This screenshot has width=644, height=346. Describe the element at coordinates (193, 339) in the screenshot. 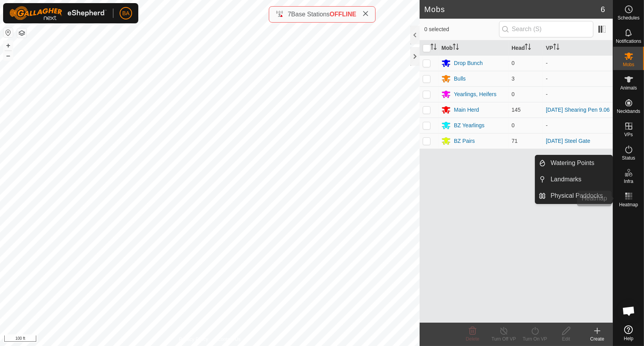

I see `a: Privacy Policy` at that location.